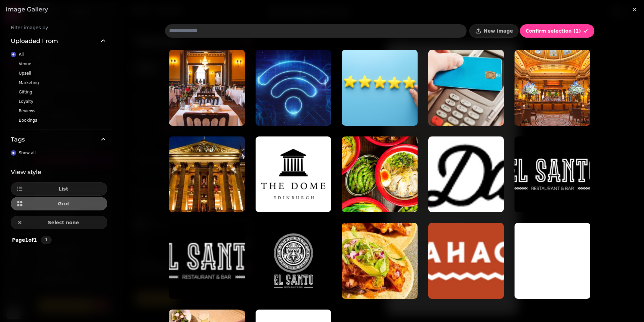 The image size is (644, 322). I want to click on img: tab;e bookings.png, so click(207, 87).